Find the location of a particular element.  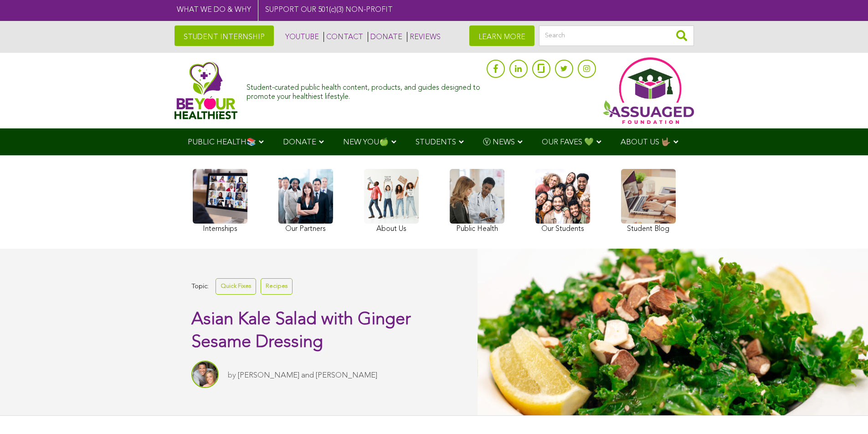

span: by is located at coordinates (232, 375).